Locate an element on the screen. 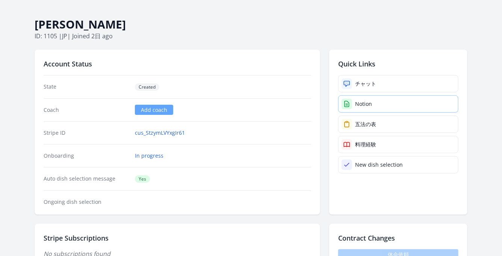  a: Notion is located at coordinates (398, 104).